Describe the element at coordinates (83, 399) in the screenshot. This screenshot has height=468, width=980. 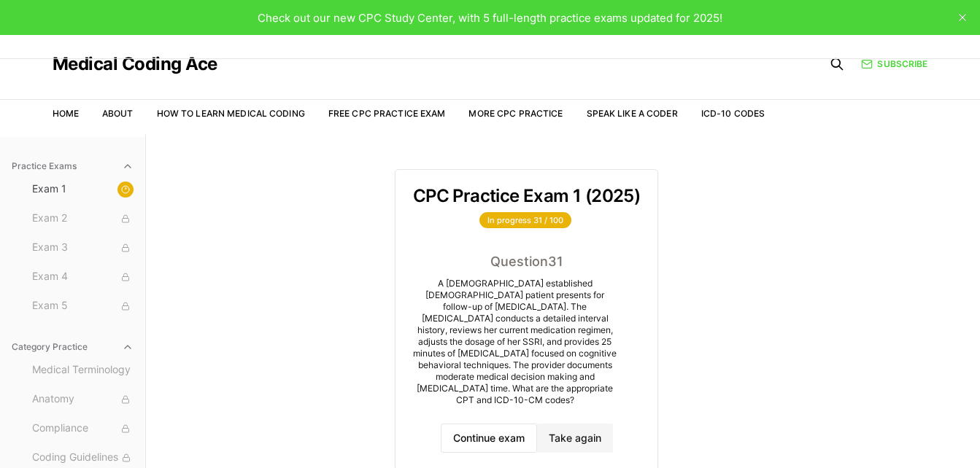
I see `button: Anatomy` at that location.